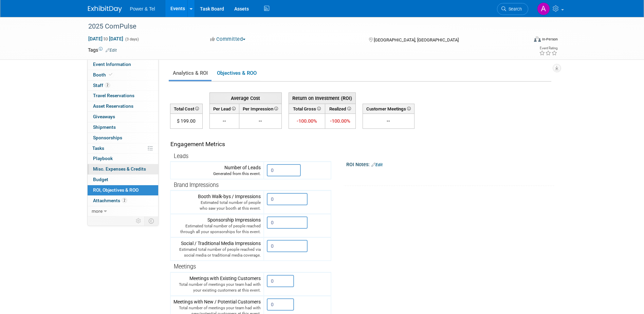 Image resolution: width=644 pixels, height=314 pixels. Describe the element at coordinates (224, 108) in the screenshot. I see `th: Per Lead` at that location.